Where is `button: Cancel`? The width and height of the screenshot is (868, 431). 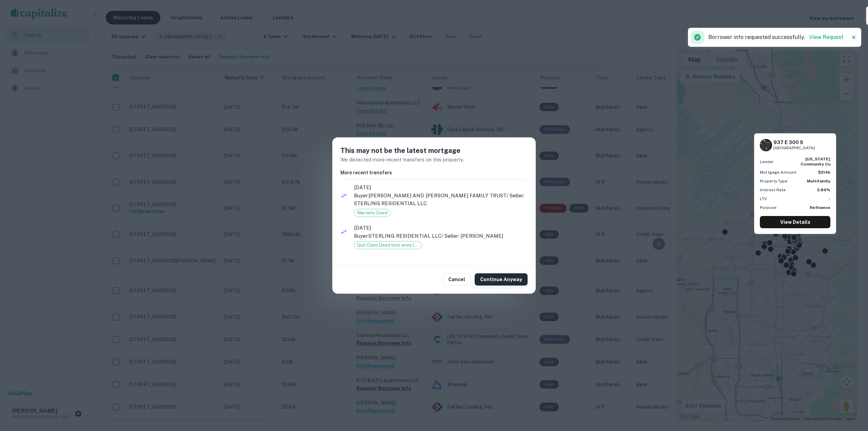
button: Cancel is located at coordinates (456, 279).